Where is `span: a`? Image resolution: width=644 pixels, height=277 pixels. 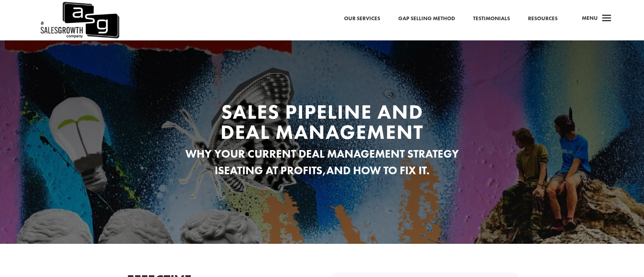
span: a is located at coordinates (607, 19).